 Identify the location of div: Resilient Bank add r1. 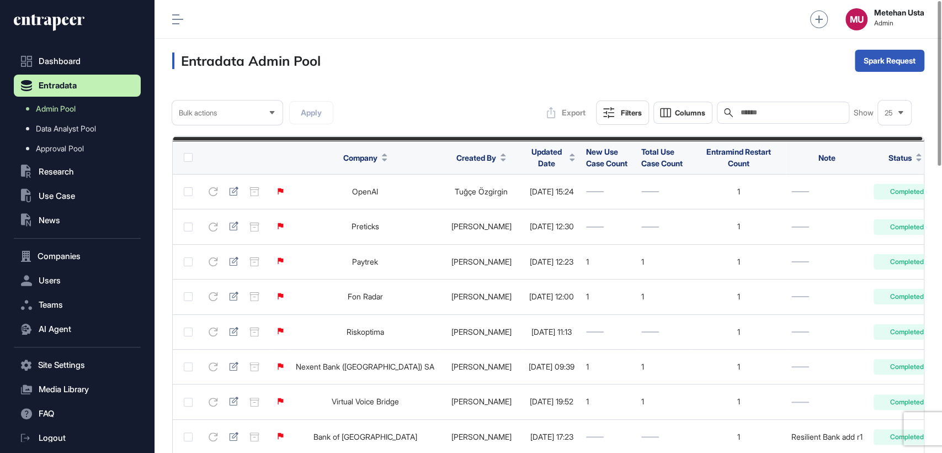
(827, 437).